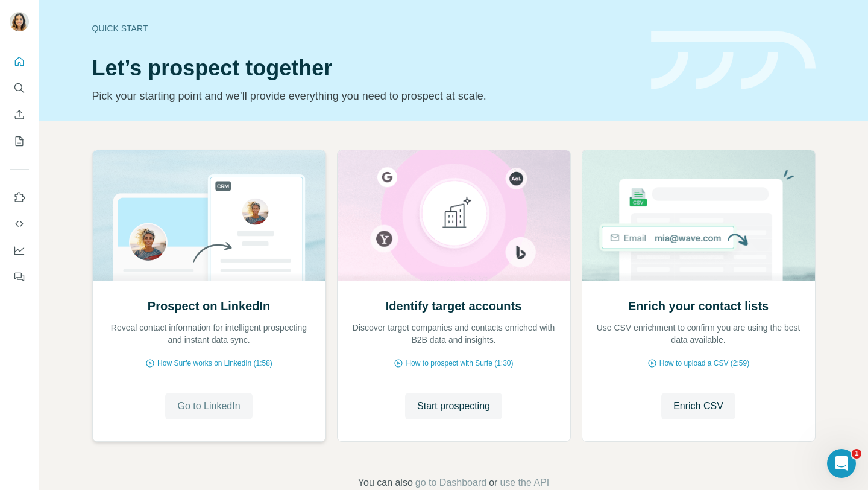 Image resolution: width=868 pixels, height=490 pixels. I want to click on span: How to prospect with Surfe (1:30), so click(460, 363).